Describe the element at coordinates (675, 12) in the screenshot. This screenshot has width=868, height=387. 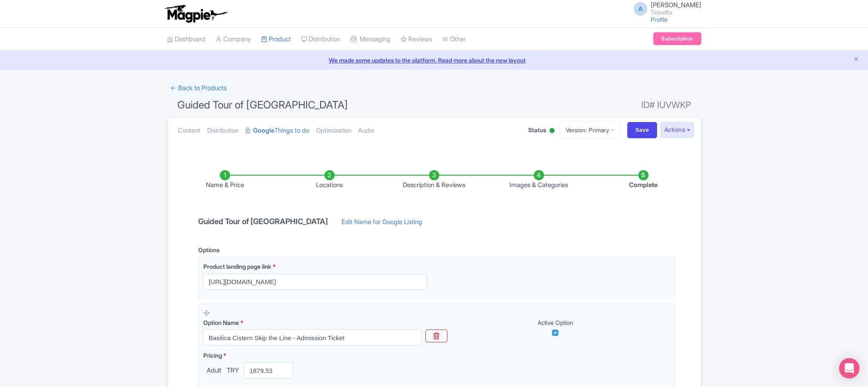
I see `small: TicketEx` at that location.